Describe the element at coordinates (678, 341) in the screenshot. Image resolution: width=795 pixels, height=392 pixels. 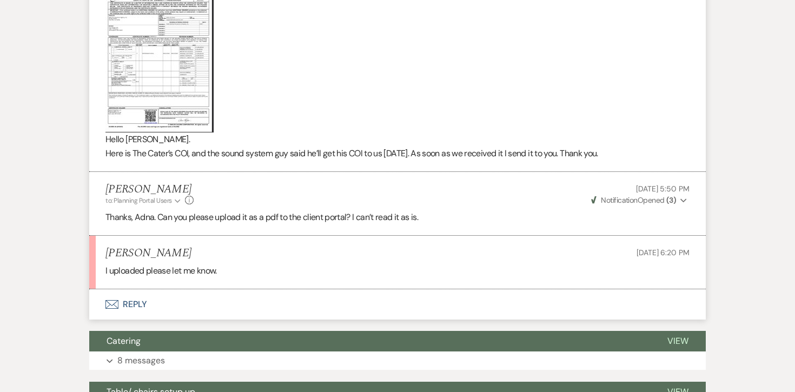
I see `button: View` at that location.